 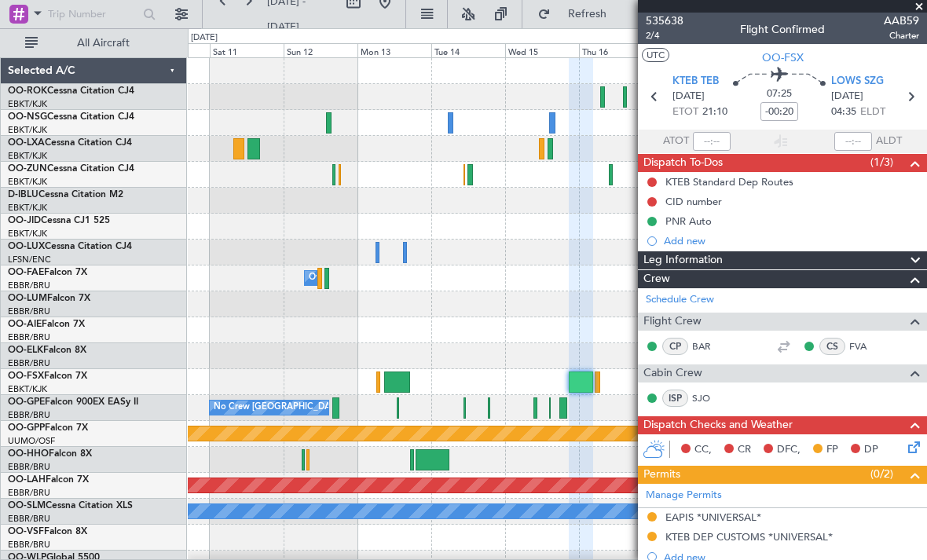 I want to click on div: KTEB DEP CUSTOMS *UNIVERSAL*, so click(x=749, y=536).